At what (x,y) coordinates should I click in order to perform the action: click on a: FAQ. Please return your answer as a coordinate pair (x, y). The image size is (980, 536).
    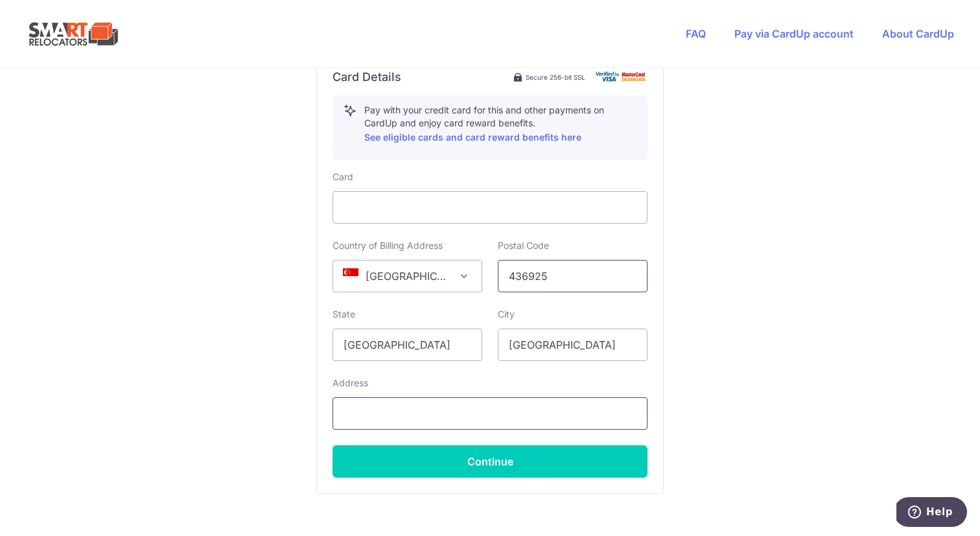
    Looking at the image, I should click on (695, 33).